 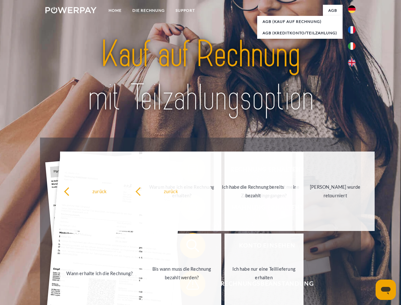 I want to click on div: Wann erhalte ich die Rechnung?, so click(x=99, y=273).